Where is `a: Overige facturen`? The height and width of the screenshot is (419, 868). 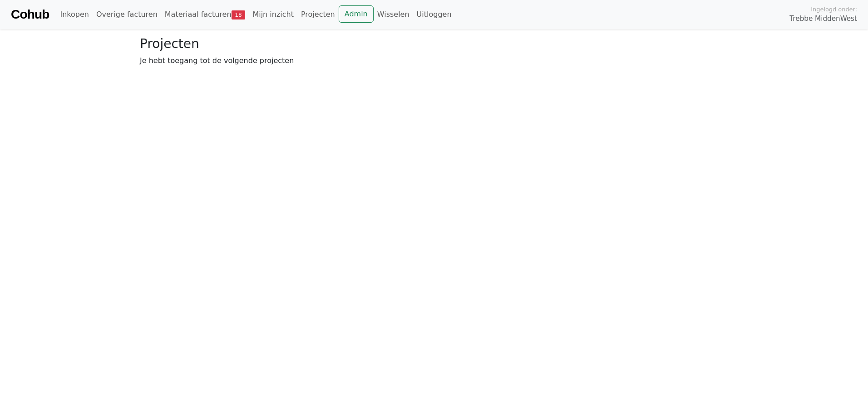 a: Overige facturen is located at coordinates (127, 15).